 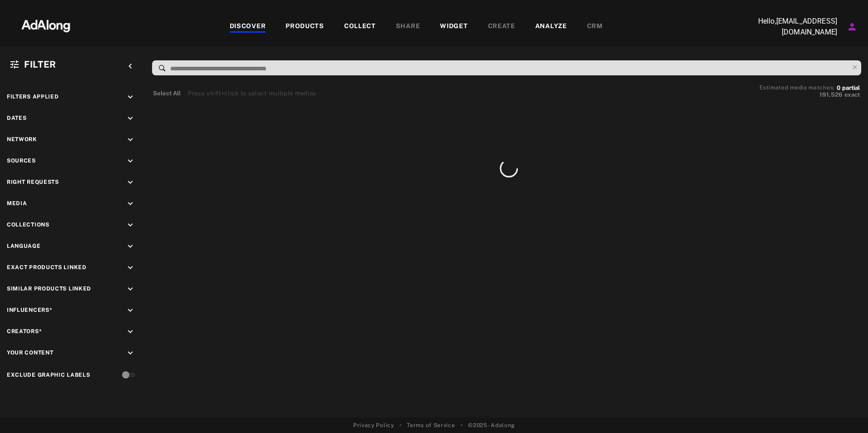 What do you see at coordinates (431, 425) in the screenshot?
I see `a: Terms of Service` at bounding box center [431, 425].